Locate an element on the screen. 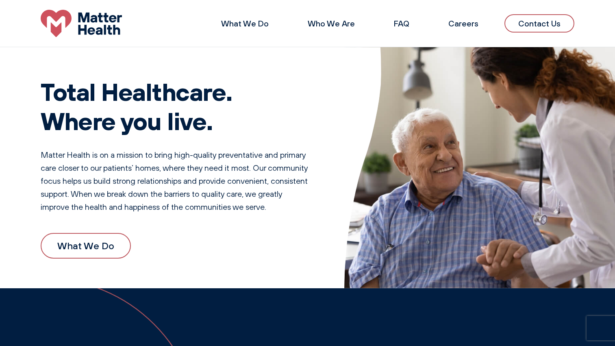  p: Matter Health is on a mission to bring high-quality preventative and primary care closer to our p... is located at coordinates (176, 181).